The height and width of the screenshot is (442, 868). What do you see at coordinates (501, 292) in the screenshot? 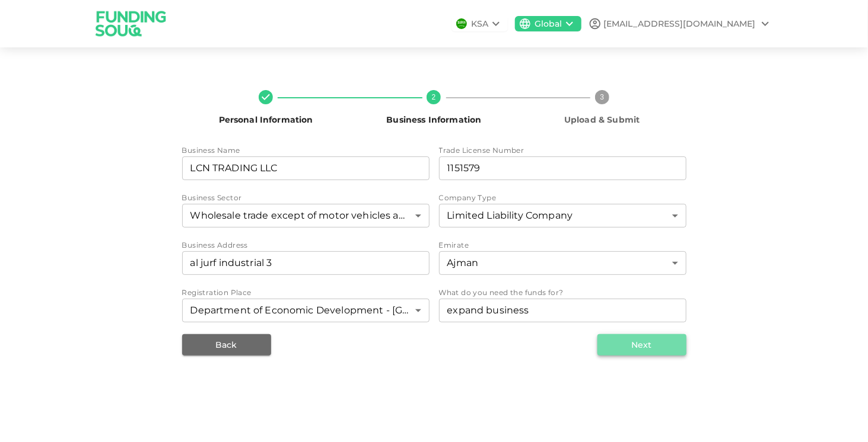
I see `span: What do you need the funds for?` at bounding box center [501, 292].